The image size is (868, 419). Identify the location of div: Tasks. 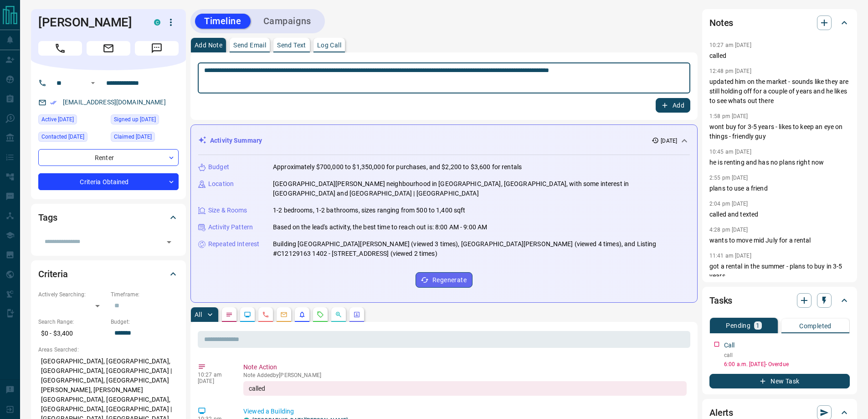
(780, 301).